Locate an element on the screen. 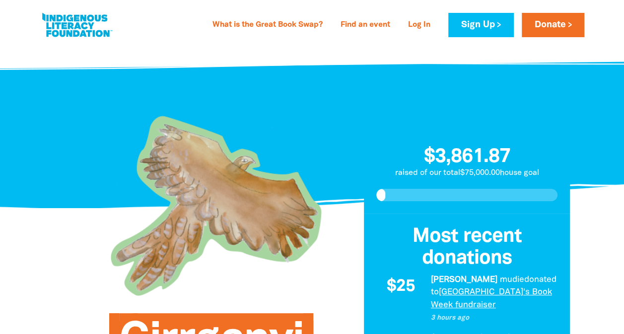  a: What is the Great Book Swap? is located at coordinates (267, 25).